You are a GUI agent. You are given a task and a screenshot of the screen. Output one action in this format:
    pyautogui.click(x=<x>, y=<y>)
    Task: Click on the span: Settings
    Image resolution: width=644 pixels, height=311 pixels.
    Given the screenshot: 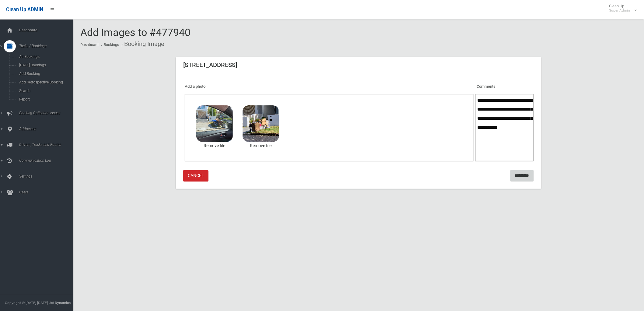 What is the action you would take?
    pyautogui.click(x=48, y=177)
    